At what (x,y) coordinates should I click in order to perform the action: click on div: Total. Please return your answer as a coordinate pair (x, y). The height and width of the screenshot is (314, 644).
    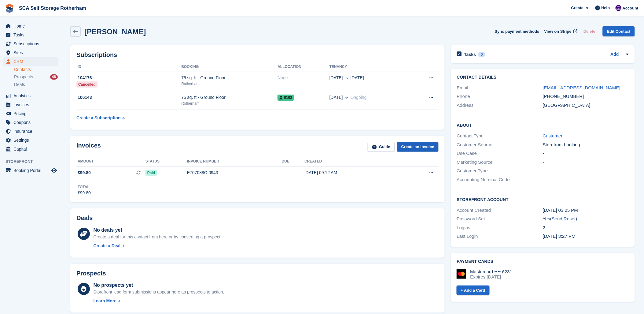
    Looking at the image, I should click on (84, 187).